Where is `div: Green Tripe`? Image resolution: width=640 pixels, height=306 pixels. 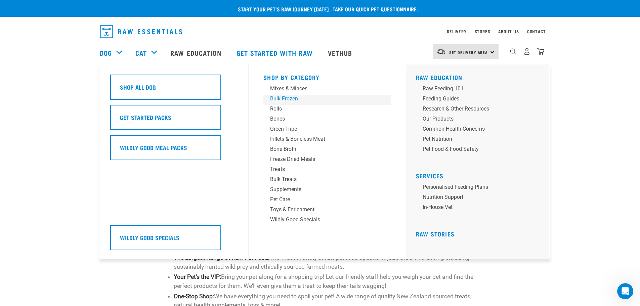
div: Green Tripe is located at coordinates (322, 129).